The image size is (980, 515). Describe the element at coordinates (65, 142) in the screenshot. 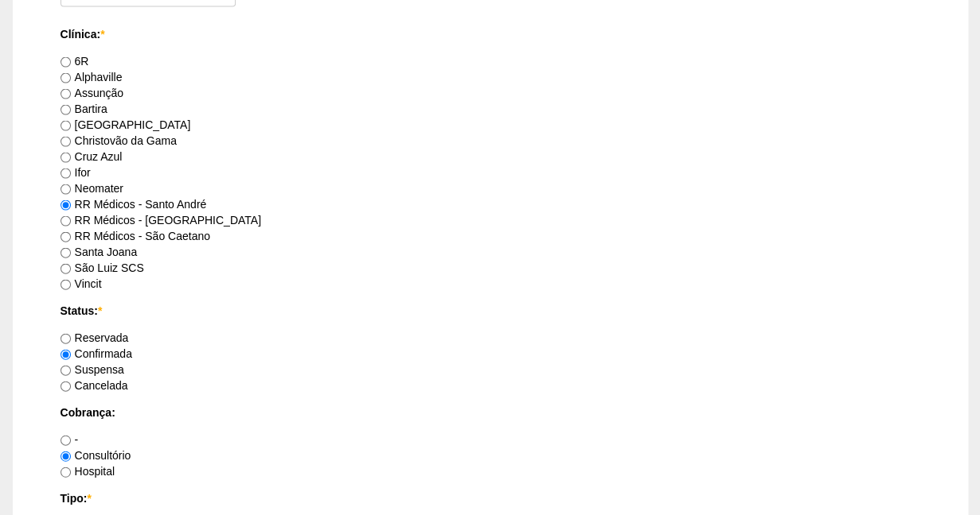

I see `input: Christovão da Gama` at that location.